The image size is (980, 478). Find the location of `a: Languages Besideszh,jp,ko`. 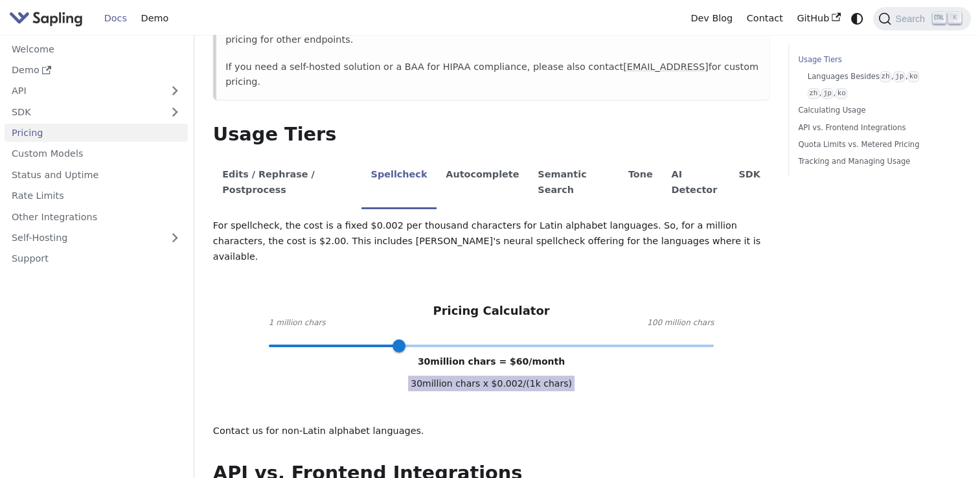

a: Languages Besideszh,jp,ko is located at coordinates (879, 76).